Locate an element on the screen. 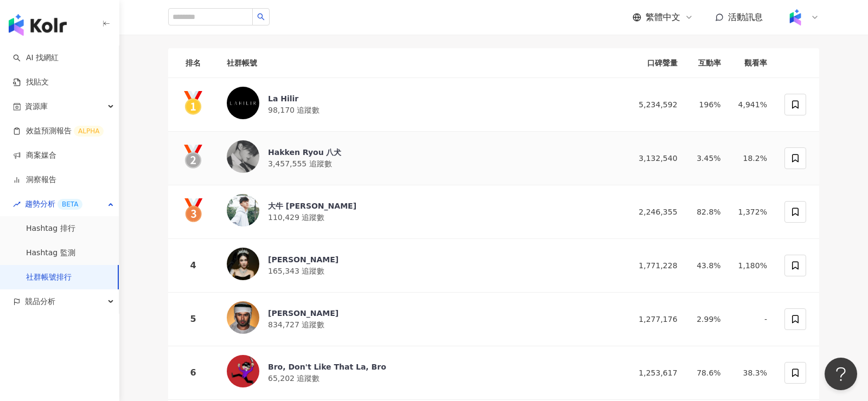  div: 3,132,540 is located at coordinates (654, 158).